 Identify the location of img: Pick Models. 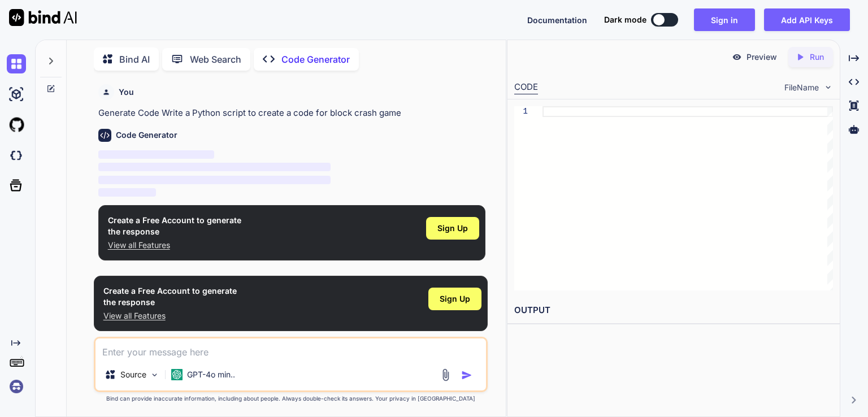
(154, 374).